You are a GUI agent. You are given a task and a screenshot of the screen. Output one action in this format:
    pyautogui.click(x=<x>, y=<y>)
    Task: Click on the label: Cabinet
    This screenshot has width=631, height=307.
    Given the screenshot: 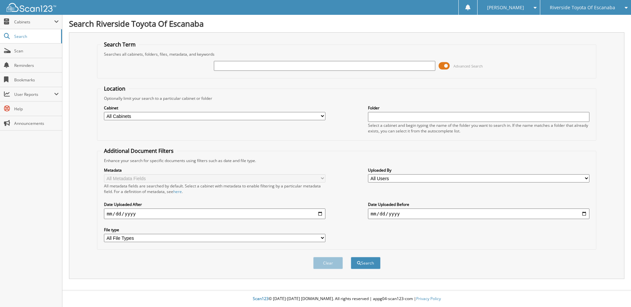 What is the action you would take?
    pyautogui.click(x=214, y=108)
    